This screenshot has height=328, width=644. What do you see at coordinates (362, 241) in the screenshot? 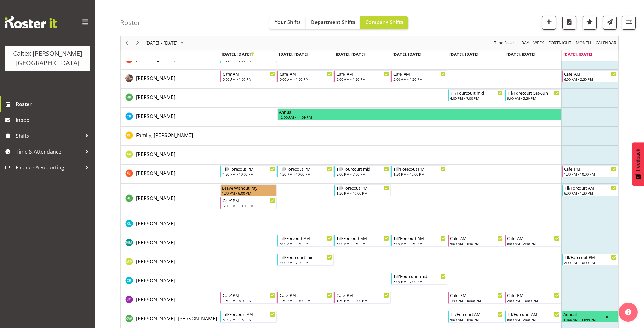
I see `div: Mclaughlin, Mercedes"s event - Till/Forcourt AM Begin From Wednesday, September 24, 2025 at 5:00:...` at bounding box center [362, 241].